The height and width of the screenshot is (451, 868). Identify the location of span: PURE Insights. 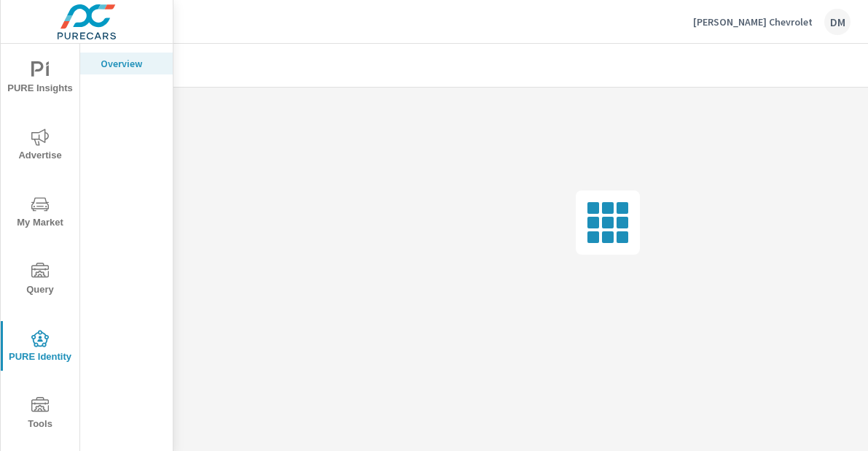
(40, 79).